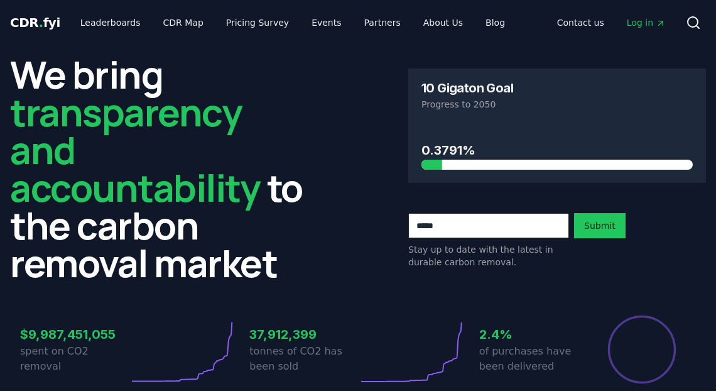  Describe the element at coordinates (642, 349) in the screenshot. I see `div: Percentage of sales delivered` at that location.